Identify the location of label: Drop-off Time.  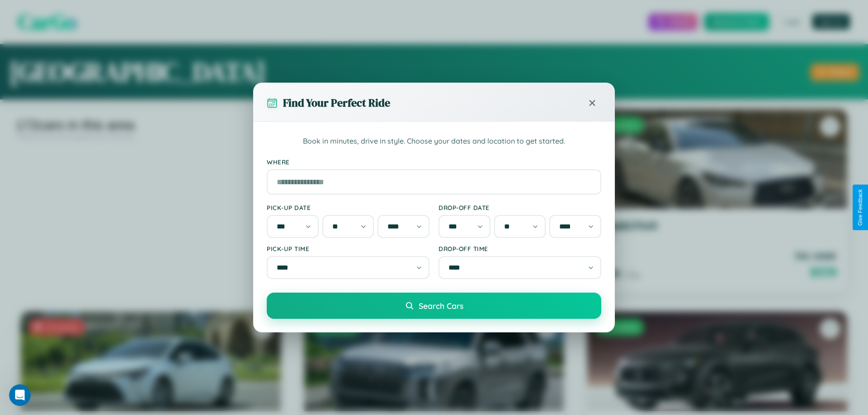
(520, 248).